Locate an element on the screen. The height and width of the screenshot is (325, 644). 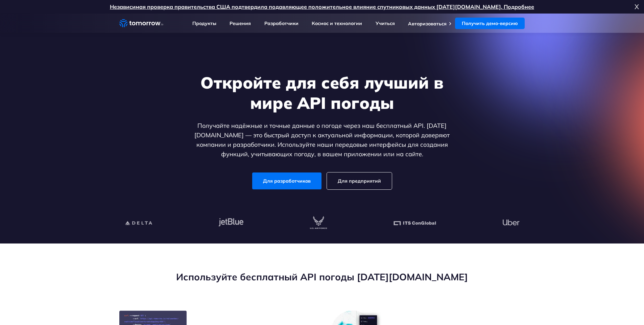
a: Решения is located at coordinates (240, 23).